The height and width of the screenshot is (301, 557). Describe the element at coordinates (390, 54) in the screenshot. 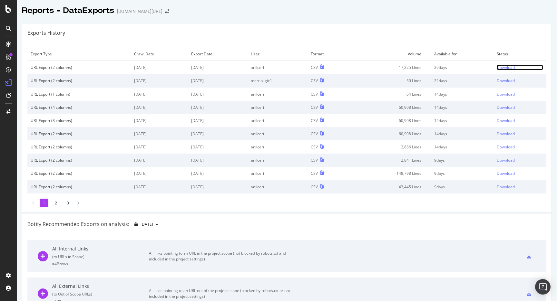

I see `td: Volume` at that location.